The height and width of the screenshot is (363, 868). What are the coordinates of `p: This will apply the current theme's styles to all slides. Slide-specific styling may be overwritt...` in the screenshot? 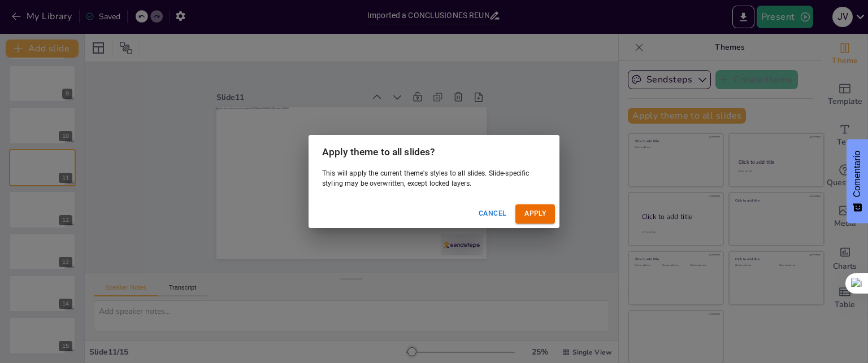 It's located at (434, 179).